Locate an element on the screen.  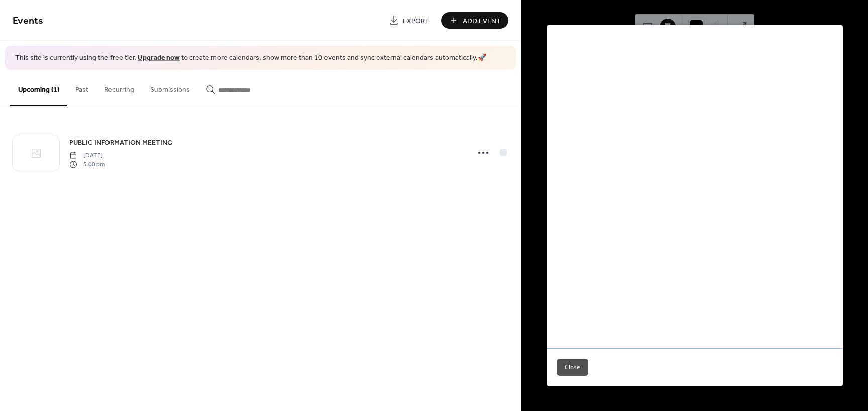
a: Export is located at coordinates (409, 20).